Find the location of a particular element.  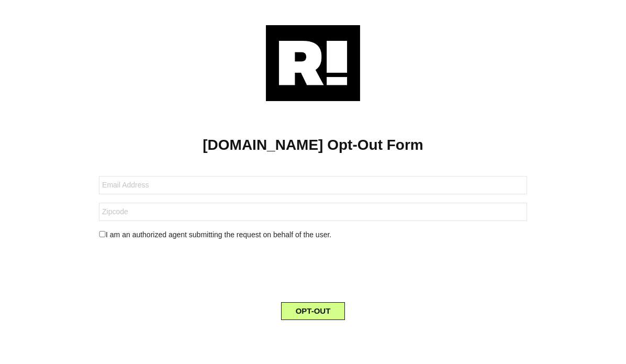

input: Email Address is located at coordinates (313, 184).